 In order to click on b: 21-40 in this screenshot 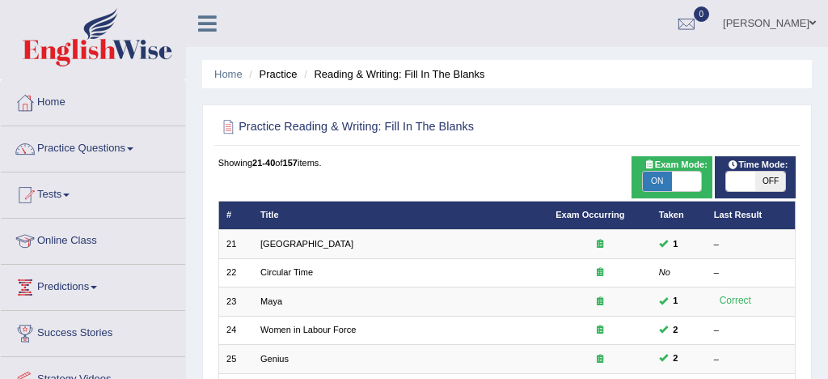, I will do `click(264, 163)`.